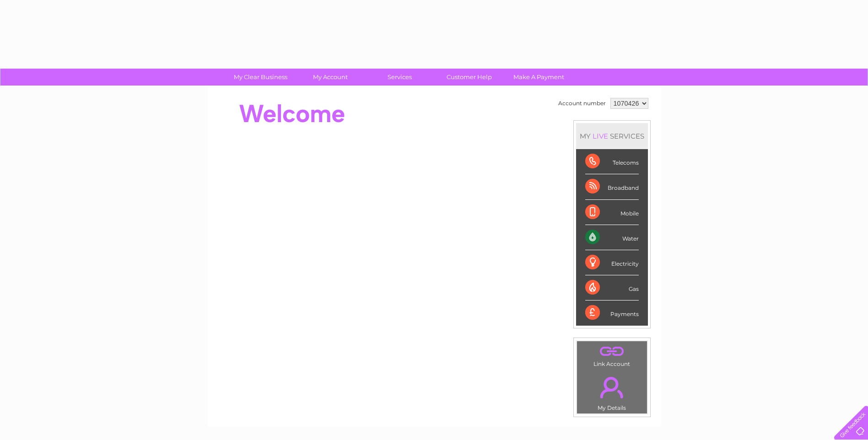  What do you see at coordinates (261, 77) in the screenshot?
I see `a: My Clear Business` at bounding box center [261, 77].